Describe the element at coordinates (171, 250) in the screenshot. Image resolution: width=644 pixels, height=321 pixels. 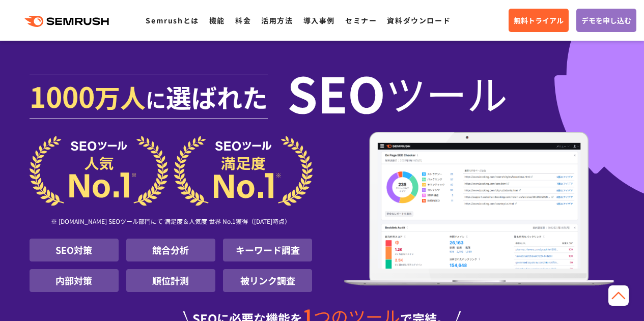
I see `li: 競合分析` at that location.